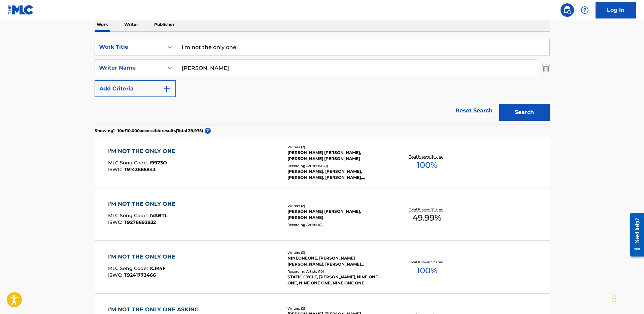 This screenshot has height=314, width=644. I want to click on div: Recording Artists ( 0 ), so click(338, 225).